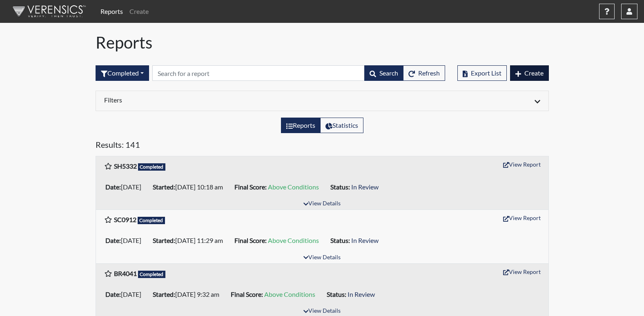 Image resolution: width=644 pixels, height=316 pixels. I want to click on button: Export List, so click(482, 73).